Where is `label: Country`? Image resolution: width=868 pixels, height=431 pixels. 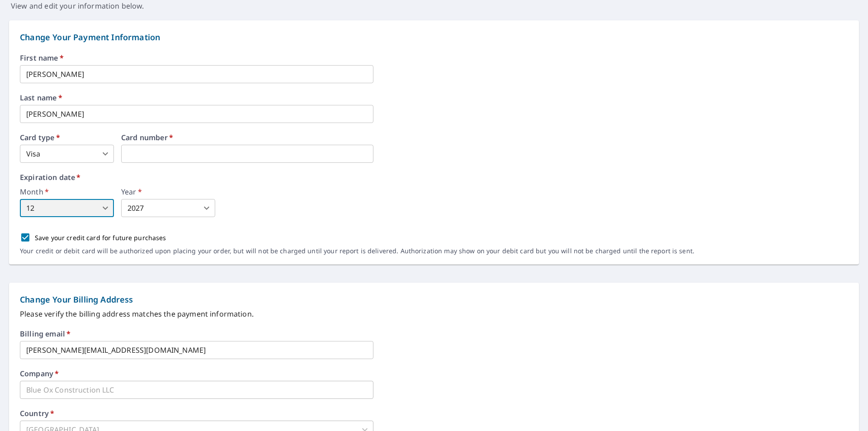
label: Country is located at coordinates (37, 414).